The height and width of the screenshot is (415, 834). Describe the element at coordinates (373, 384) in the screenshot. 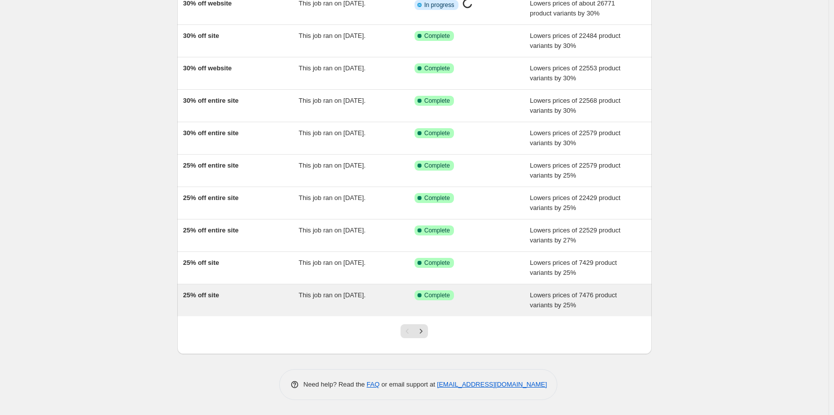

I see `a: FAQ` at that location.